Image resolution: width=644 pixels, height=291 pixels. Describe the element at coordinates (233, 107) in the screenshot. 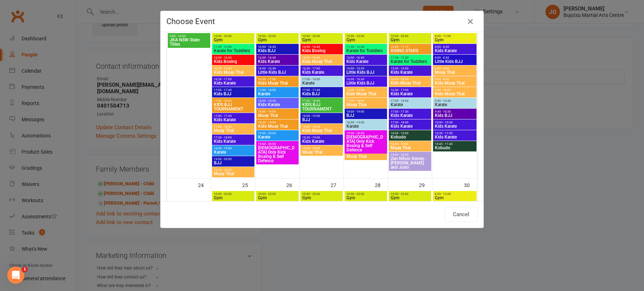

I see `span: KIDS BJJ TOURNAMENT` at that location.